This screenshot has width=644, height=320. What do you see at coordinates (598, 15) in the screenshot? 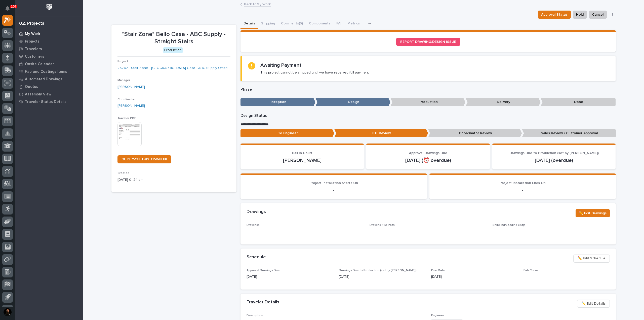
I see `span: Cancel` at bounding box center [598, 15].